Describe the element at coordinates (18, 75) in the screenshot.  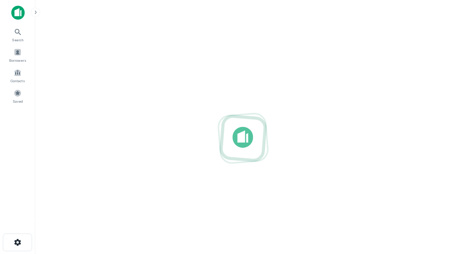
I see `a: Contacts` at that location.